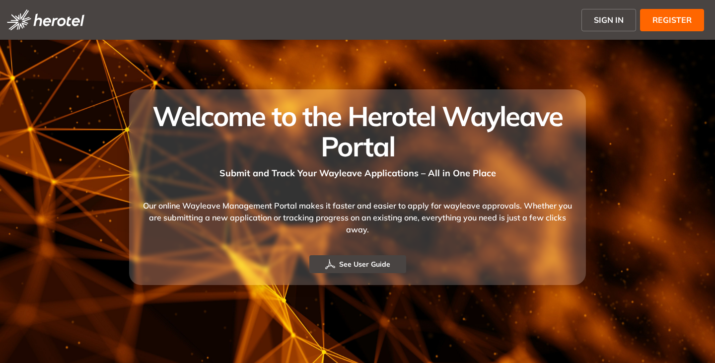  Describe the element at coordinates (364, 264) in the screenshot. I see `span: See User Guide` at that location.